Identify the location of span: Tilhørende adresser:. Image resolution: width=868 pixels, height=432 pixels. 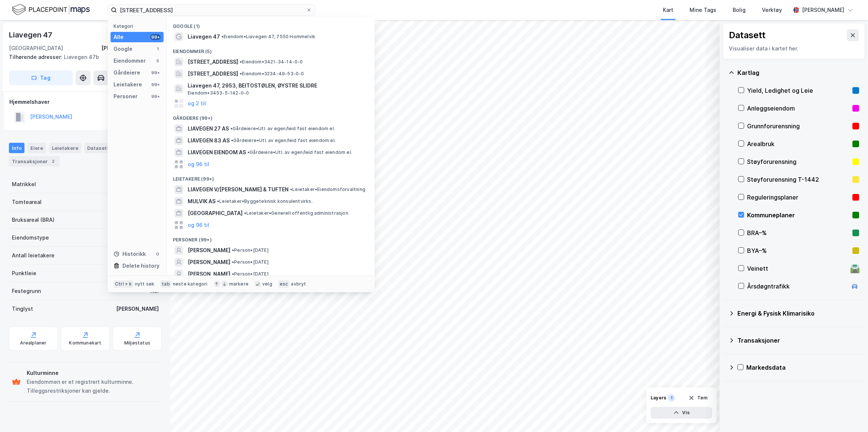
(36, 57).